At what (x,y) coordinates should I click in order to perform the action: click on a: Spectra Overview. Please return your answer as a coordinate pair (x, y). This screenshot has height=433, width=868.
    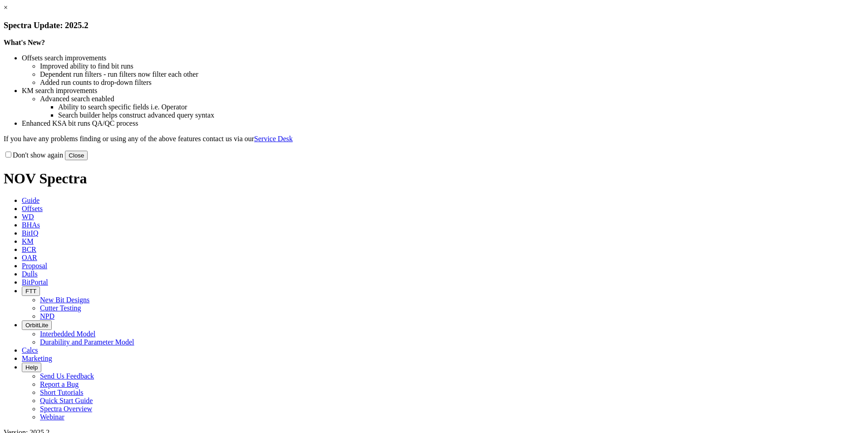
    Looking at the image, I should click on (66, 408).